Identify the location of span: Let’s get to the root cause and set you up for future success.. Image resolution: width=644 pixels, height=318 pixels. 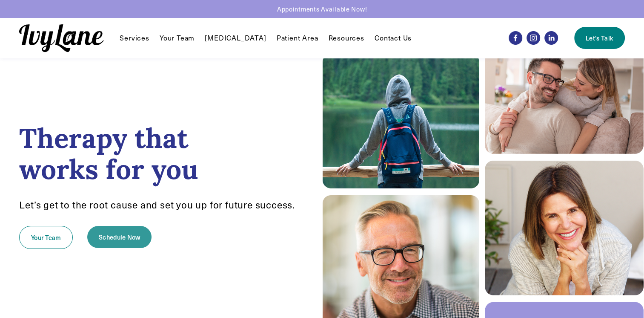
(157, 205).